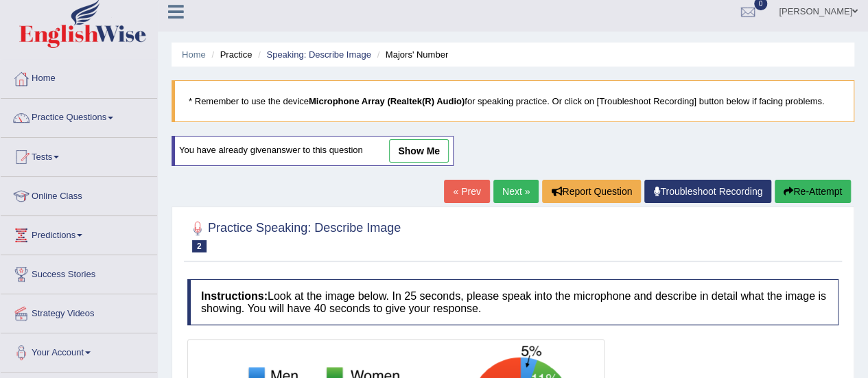 This screenshot has width=868, height=378. I want to click on b: Instructions:, so click(234, 295).